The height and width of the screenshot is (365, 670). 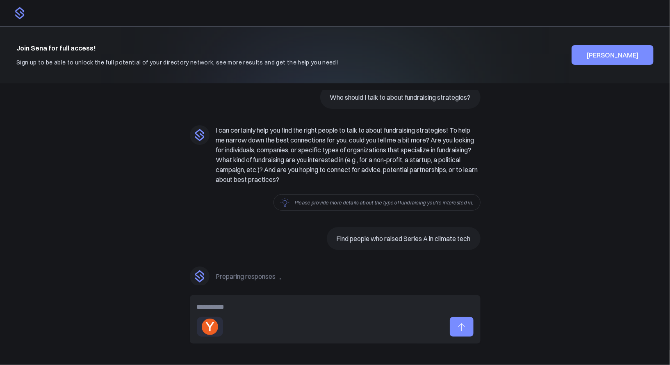 I want to click on h4: Join Sena for full access!, so click(x=177, y=48).